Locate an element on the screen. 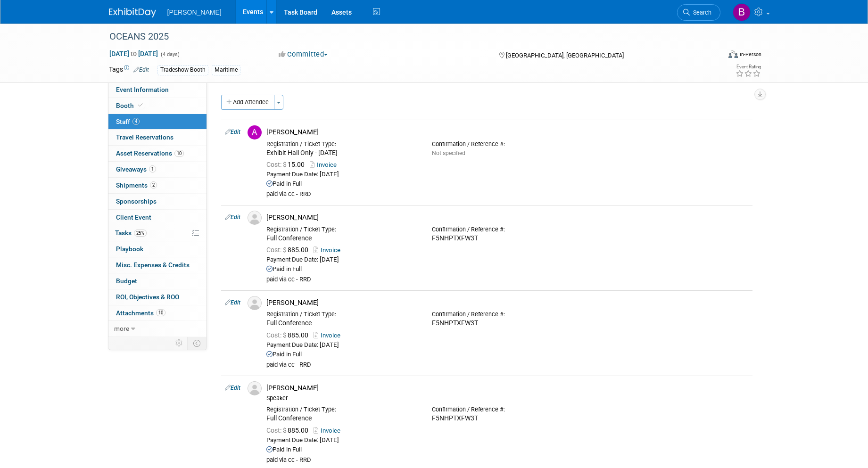 The height and width of the screenshot is (468, 868). span: Budget is located at coordinates (126, 281).